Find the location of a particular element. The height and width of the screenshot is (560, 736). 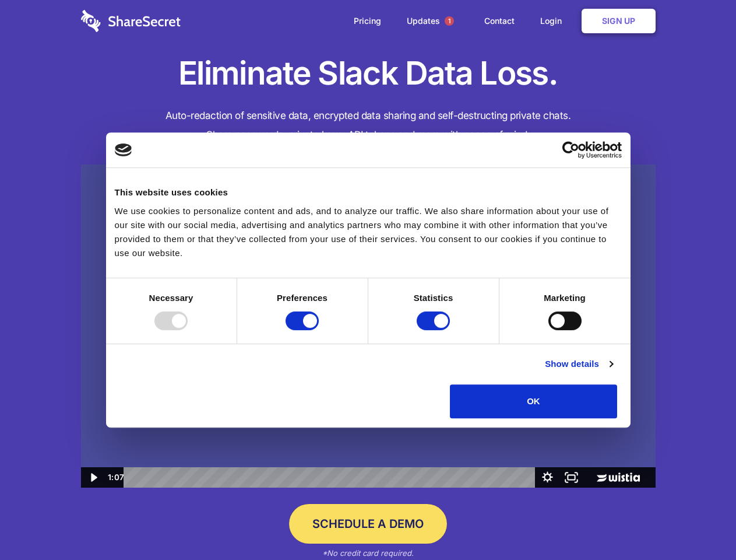

strong: Preferences is located at coordinates (302, 297).